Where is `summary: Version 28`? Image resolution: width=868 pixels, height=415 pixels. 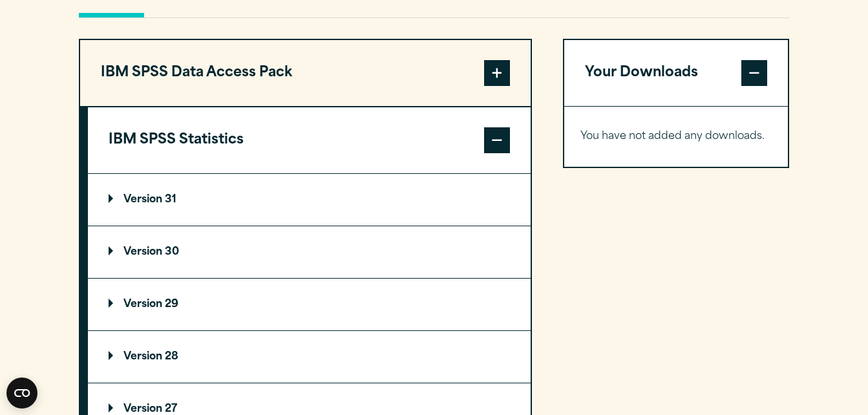 summary: Version 28 is located at coordinates (309, 357).